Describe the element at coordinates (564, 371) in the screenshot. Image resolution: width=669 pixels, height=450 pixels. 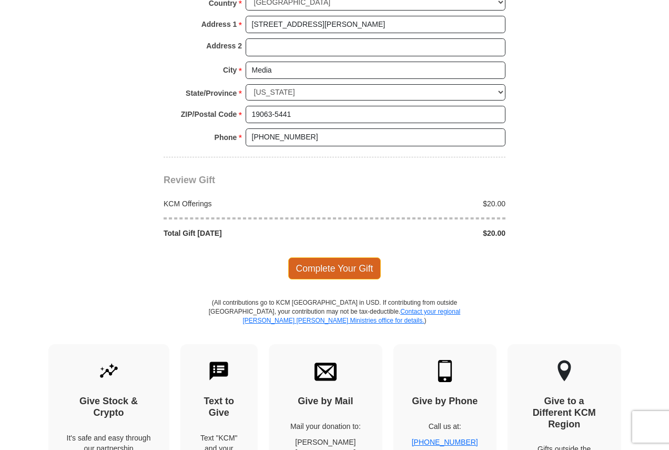
I see `img: other-region` at that location.